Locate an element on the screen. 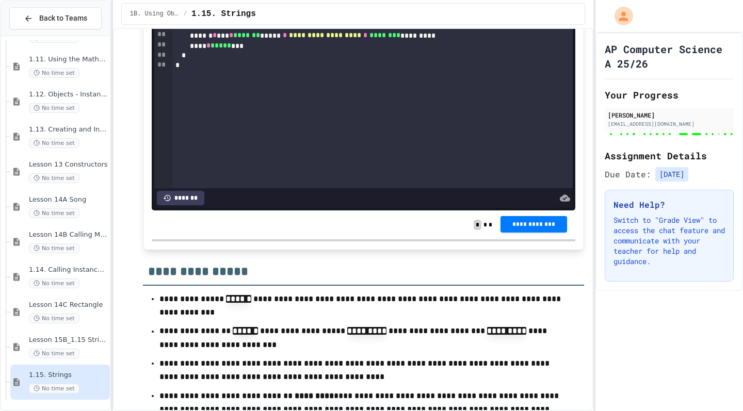  h2: Your Progress is located at coordinates (669, 95).